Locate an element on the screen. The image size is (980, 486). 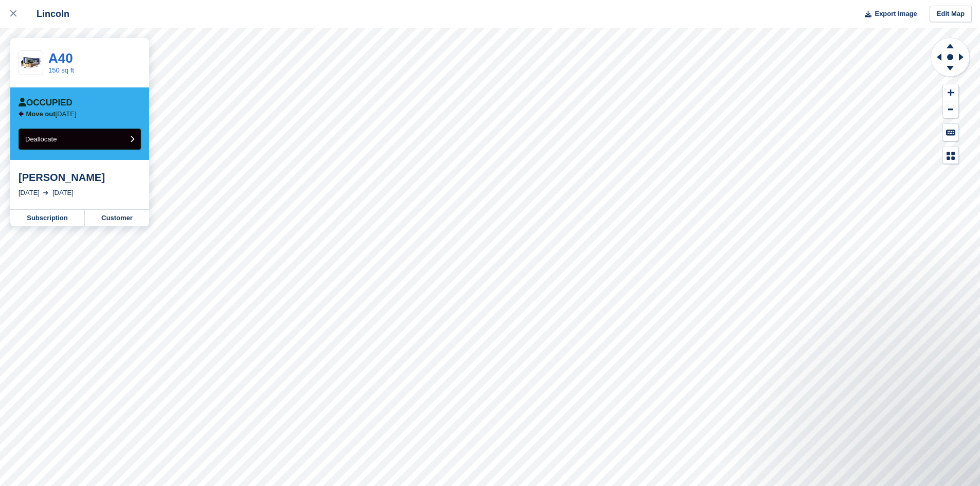
button: Zoom In is located at coordinates (950, 93).